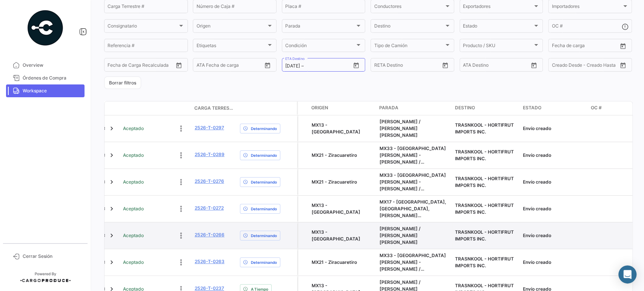  Describe the element at coordinates (45, 78) in the screenshot. I see `a: Órdenes de Compra` at that location.